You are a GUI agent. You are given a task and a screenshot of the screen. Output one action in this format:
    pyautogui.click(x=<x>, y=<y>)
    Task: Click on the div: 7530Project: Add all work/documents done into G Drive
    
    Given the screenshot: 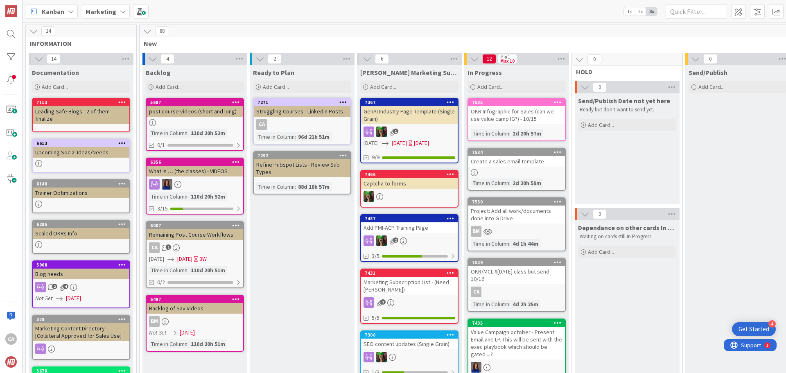 What is the action you would take?
    pyautogui.click(x=516, y=211)
    